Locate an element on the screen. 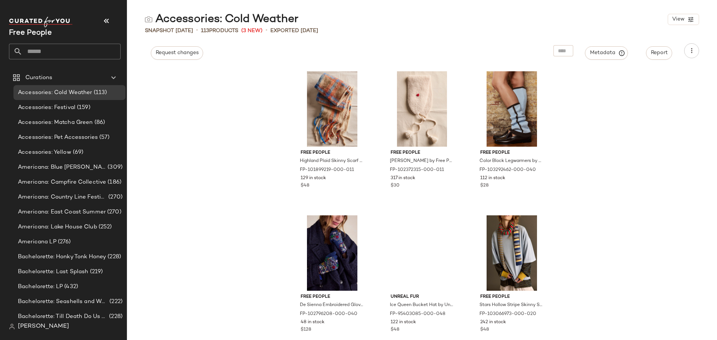 The height and width of the screenshot is (340, 717). img: cfy_white_logo.C9jOOHJF.svg is located at coordinates (41, 22).